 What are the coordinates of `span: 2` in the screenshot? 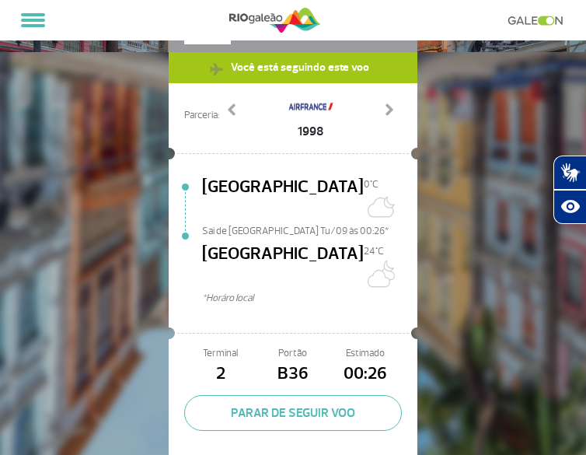 It's located at (220, 374).